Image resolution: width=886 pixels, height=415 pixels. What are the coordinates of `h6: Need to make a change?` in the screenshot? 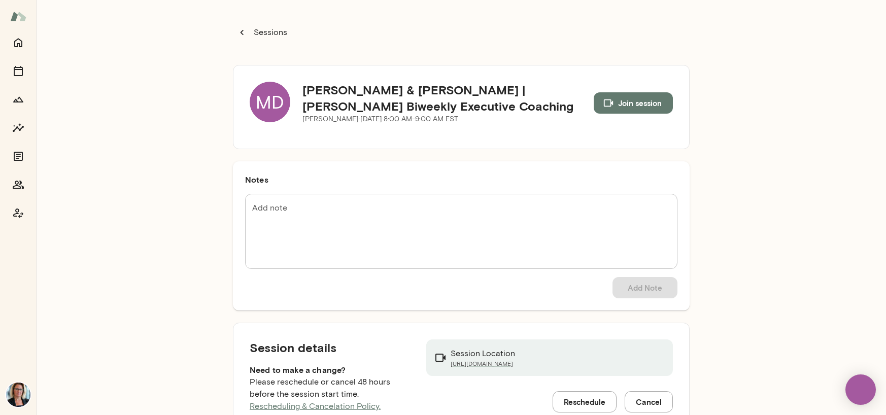 It's located at (330, 370).